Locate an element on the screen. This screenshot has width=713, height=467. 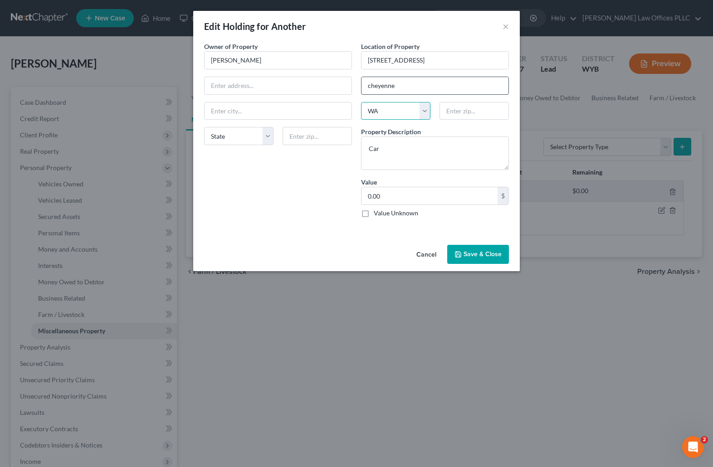
input: 0.00 is located at coordinates (429, 196).